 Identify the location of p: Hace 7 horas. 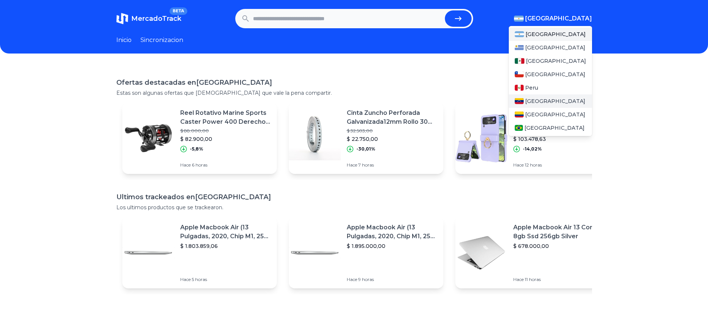
(392, 165).